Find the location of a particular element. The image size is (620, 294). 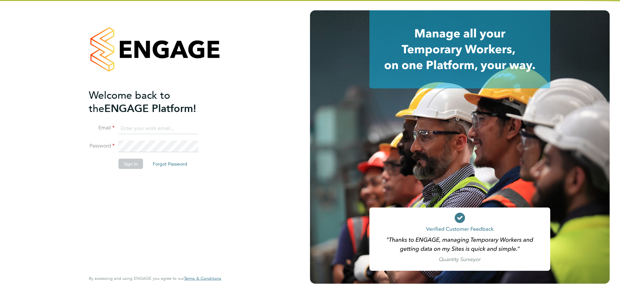

span: By accessing and using ENGAGE you agree to our is located at coordinates (155, 278).